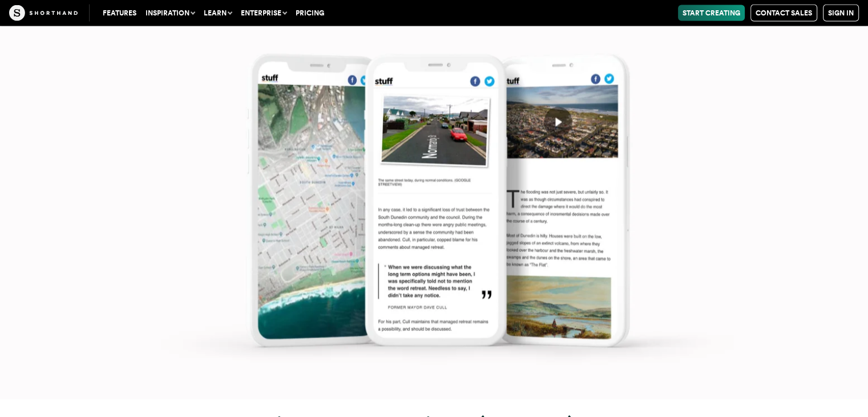  What do you see at coordinates (170, 13) in the screenshot?
I see `button: Inspiration` at bounding box center [170, 13].